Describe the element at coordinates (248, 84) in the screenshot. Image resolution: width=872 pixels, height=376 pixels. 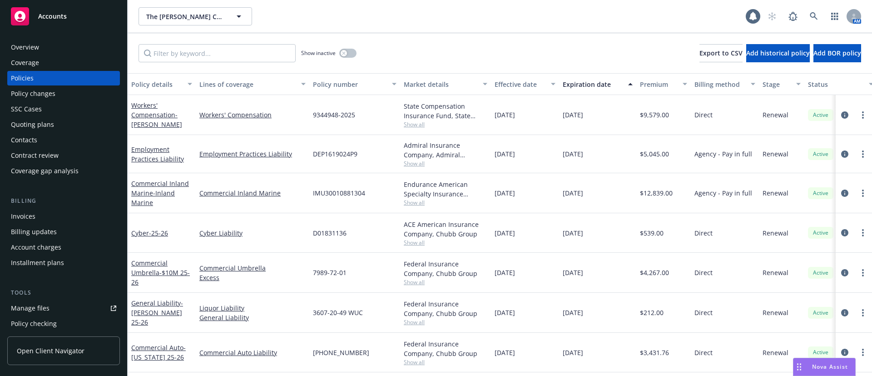
I see `div: Lines of coverage` at that location.